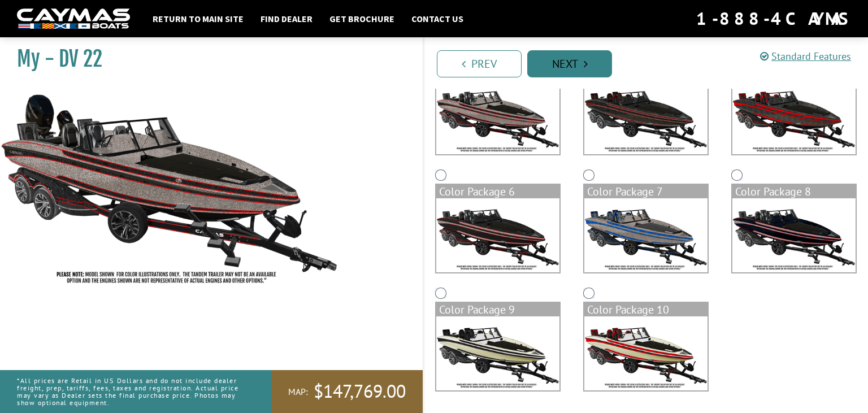  What do you see at coordinates (498, 235) in the screenshot?
I see `img: color_package_367.png` at bounding box center [498, 235].